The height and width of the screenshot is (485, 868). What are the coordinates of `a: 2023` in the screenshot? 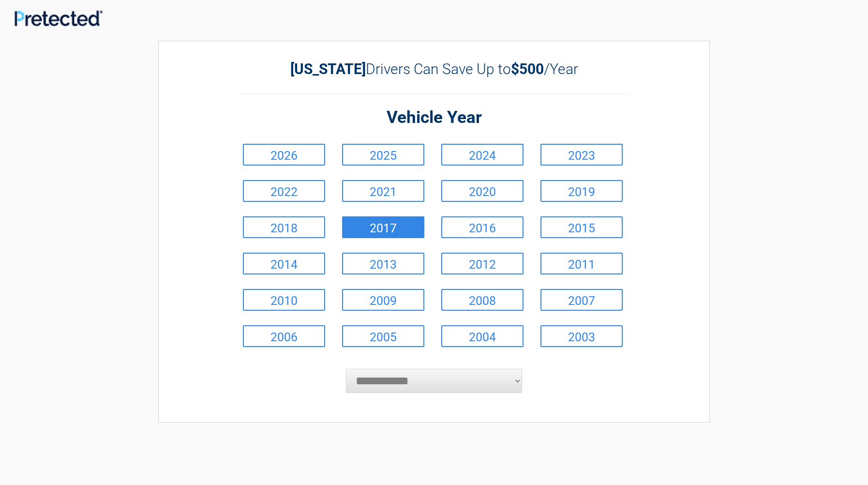 It's located at (582, 155).